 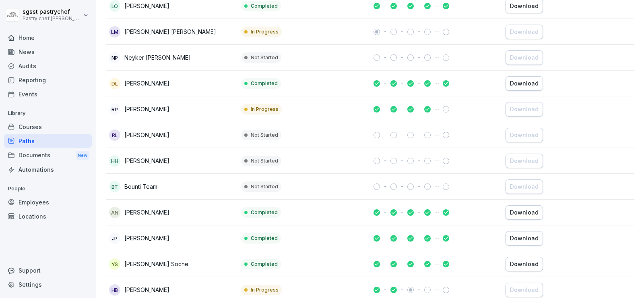 I want to click on div: New, so click(x=83, y=155).